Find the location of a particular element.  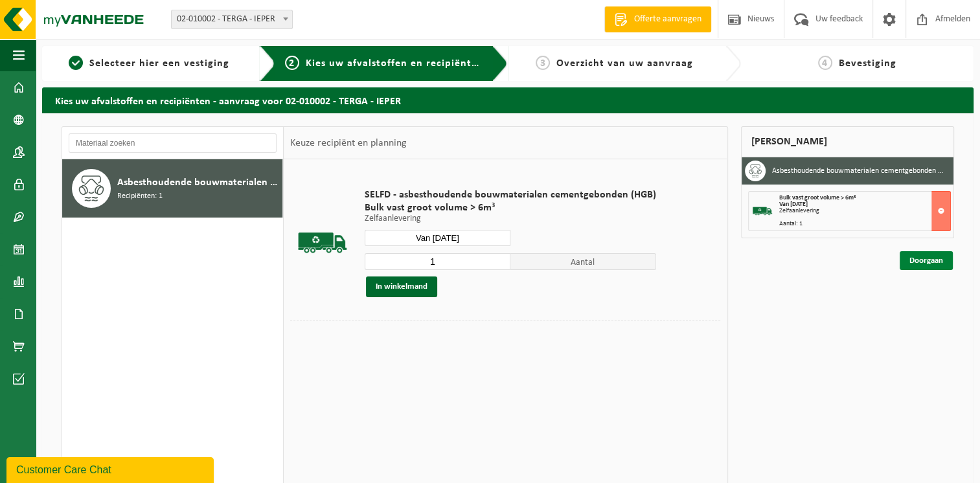

button: Asbesthoudende bouwmaterialen cementgebonden (hechtgebonden) Recipiënten: 1 is located at coordinates (173, 189).